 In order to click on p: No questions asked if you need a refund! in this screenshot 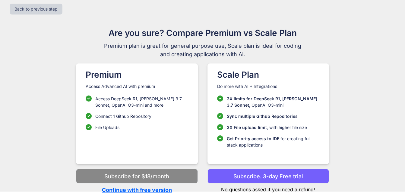, I will do `click(268, 188)`.